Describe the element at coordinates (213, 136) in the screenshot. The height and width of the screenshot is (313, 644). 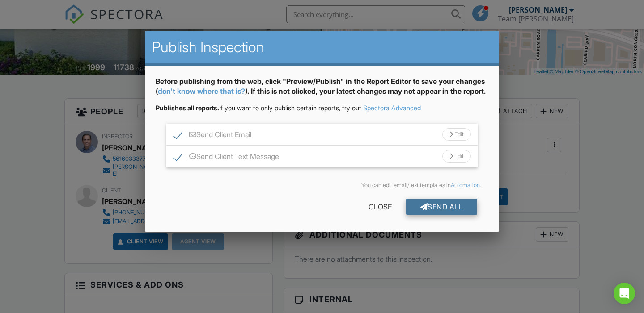
I see `label: Send Client Email` at that location.